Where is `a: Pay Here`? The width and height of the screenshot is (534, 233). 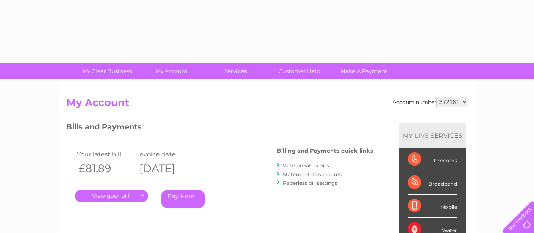 a: Pay Here is located at coordinates (183, 198).